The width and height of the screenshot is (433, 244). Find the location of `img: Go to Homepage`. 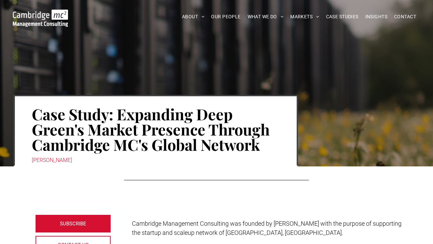

img: Go to Homepage is located at coordinates (40, 18).